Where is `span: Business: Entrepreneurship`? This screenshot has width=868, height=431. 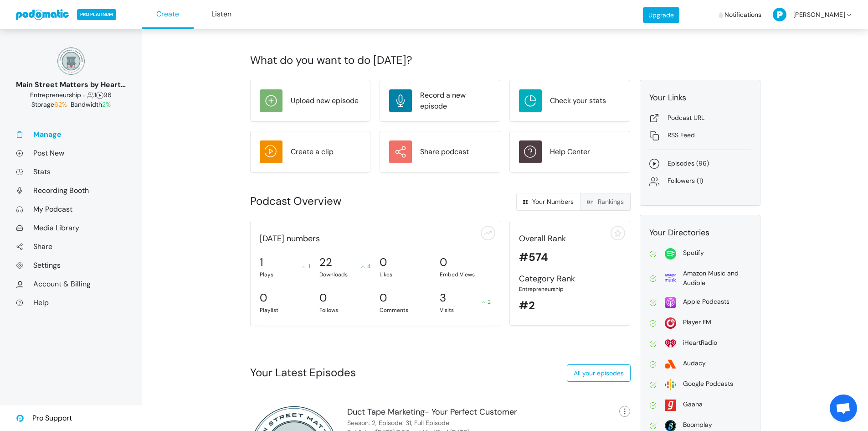 span: Business: Entrepreneurship is located at coordinates (55, 95).